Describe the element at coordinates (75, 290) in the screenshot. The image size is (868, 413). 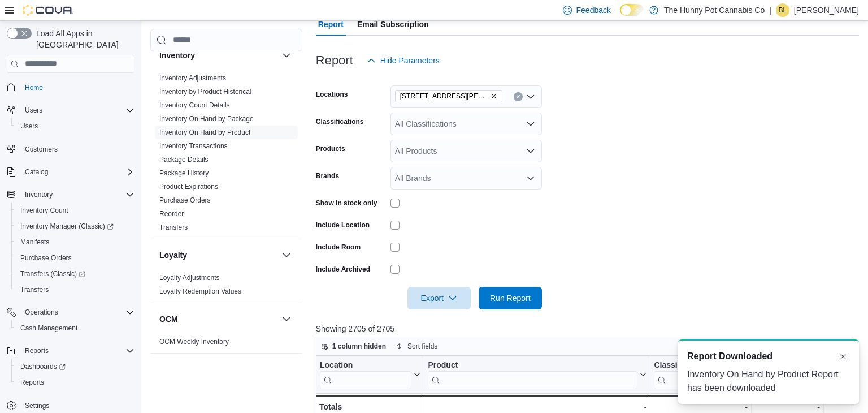
I see `button: Transfers` at that location.